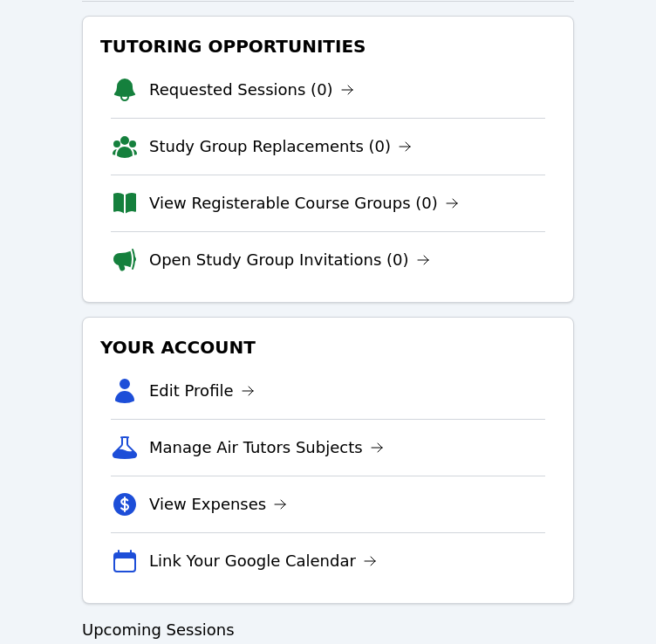  I want to click on h3: Upcoming Sessions, so click(328, 630).